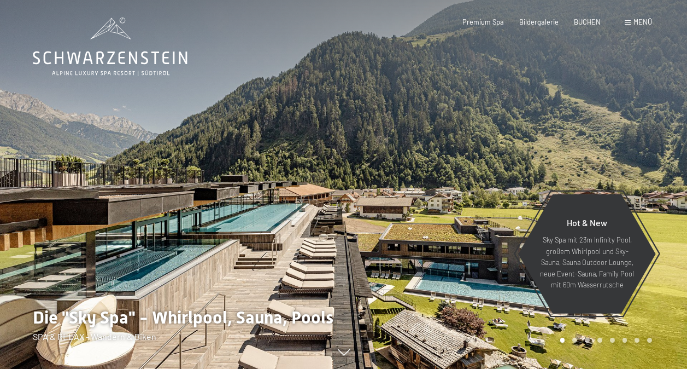 The image size is (687, 369). I want to click on div: Carousel Page 1 (Current Slide), so click(563, 340).